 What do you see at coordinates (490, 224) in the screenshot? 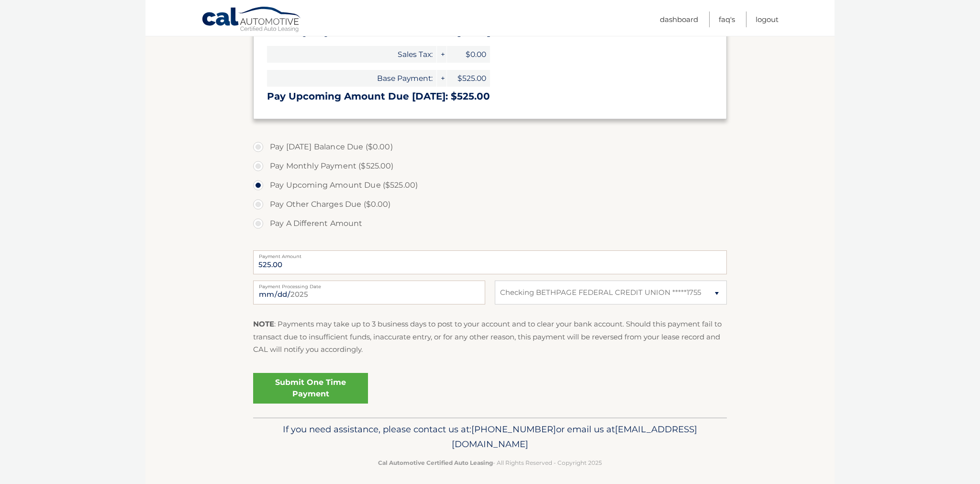
I see `label: Pay A Different Amount` at bounding box center [490, 224].